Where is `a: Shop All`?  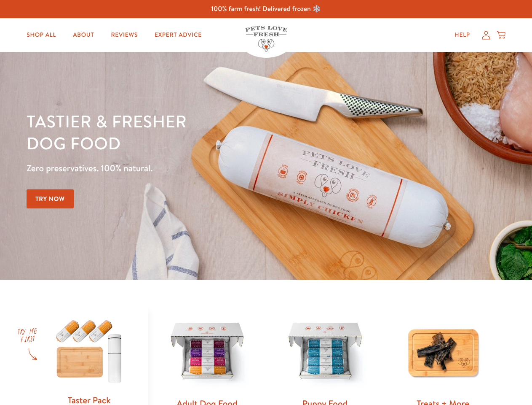
a: Shop All is located at coordinates (41, 35).